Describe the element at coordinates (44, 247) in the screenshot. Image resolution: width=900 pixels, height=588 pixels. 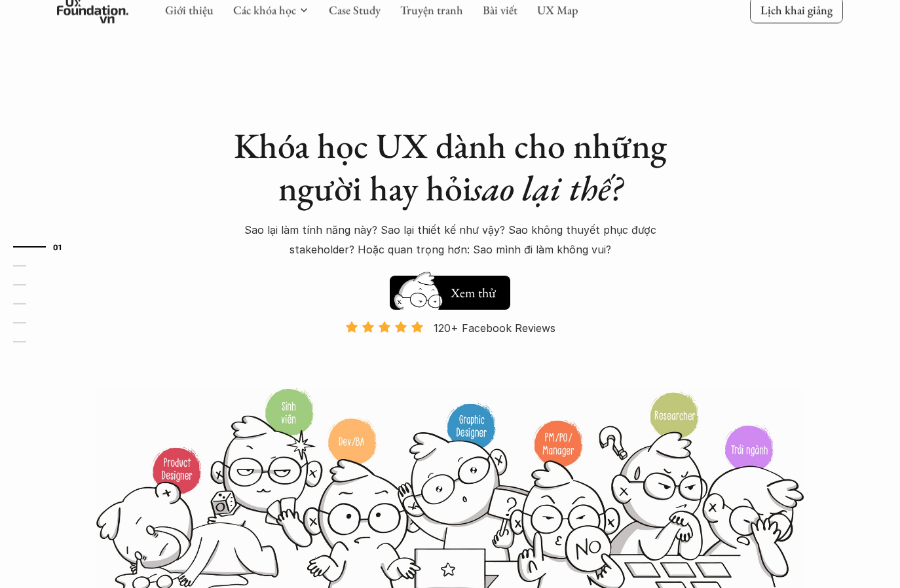
I see `a: 01` at that location.